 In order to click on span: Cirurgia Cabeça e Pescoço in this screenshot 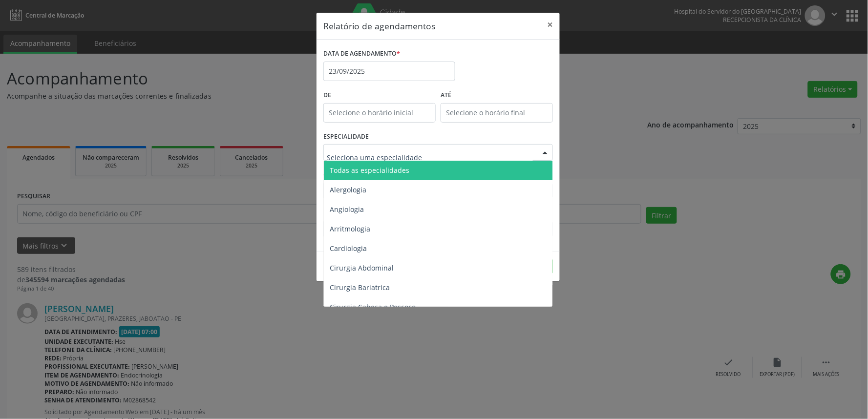, I will do `click(373, 306)`.